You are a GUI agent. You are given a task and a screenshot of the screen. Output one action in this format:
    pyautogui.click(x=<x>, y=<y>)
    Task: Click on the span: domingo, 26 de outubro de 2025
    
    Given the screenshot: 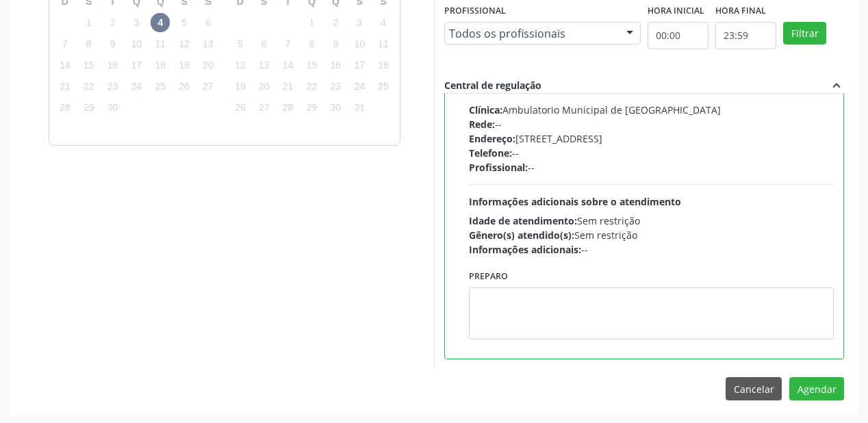 What is the action you would take?
    pyautogui.click(x=241, y=108)
    